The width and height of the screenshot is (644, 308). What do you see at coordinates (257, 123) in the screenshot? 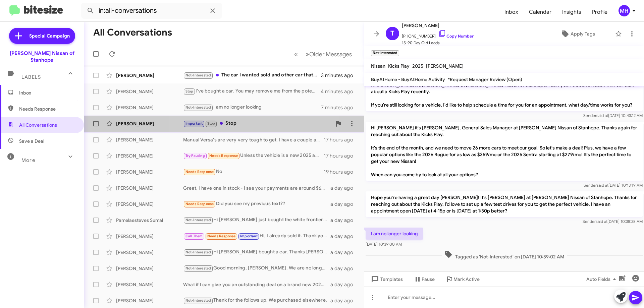
I see `div: Stop` at bounding box center [257, 123].